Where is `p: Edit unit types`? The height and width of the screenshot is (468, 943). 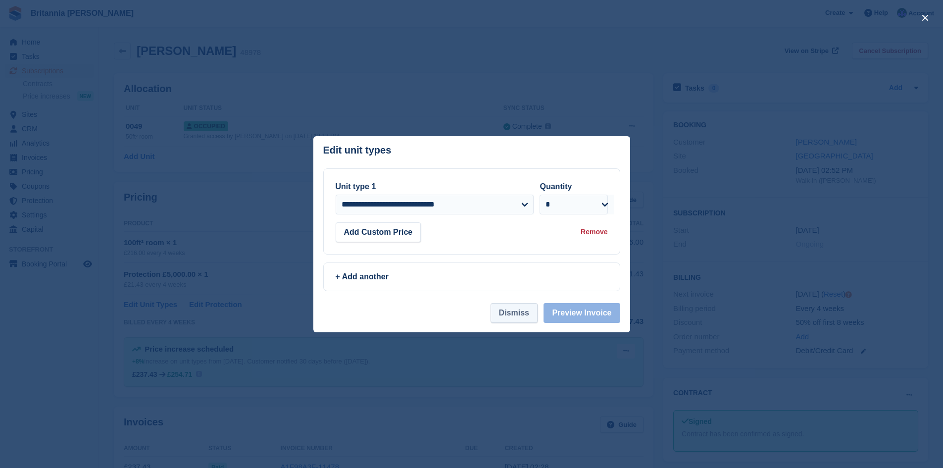
p: Edit unit types is located at coordinates (357, 150).